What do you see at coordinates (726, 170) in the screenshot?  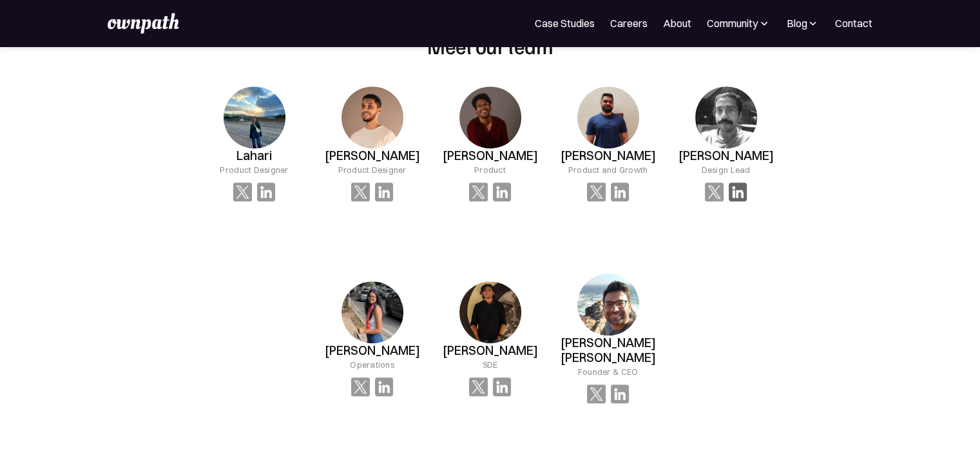 I see `div: Design Lead` at bounding box center [726, 170].